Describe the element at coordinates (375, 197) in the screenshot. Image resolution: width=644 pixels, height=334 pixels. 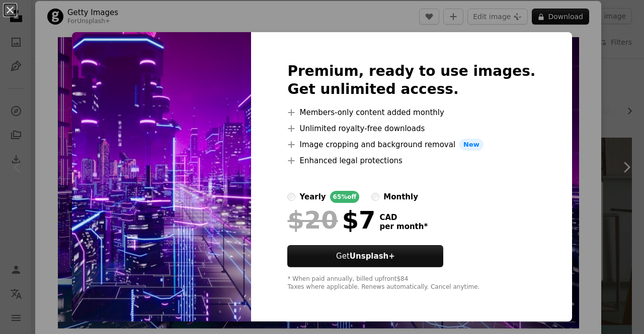
I see `input: monthly` at that location.